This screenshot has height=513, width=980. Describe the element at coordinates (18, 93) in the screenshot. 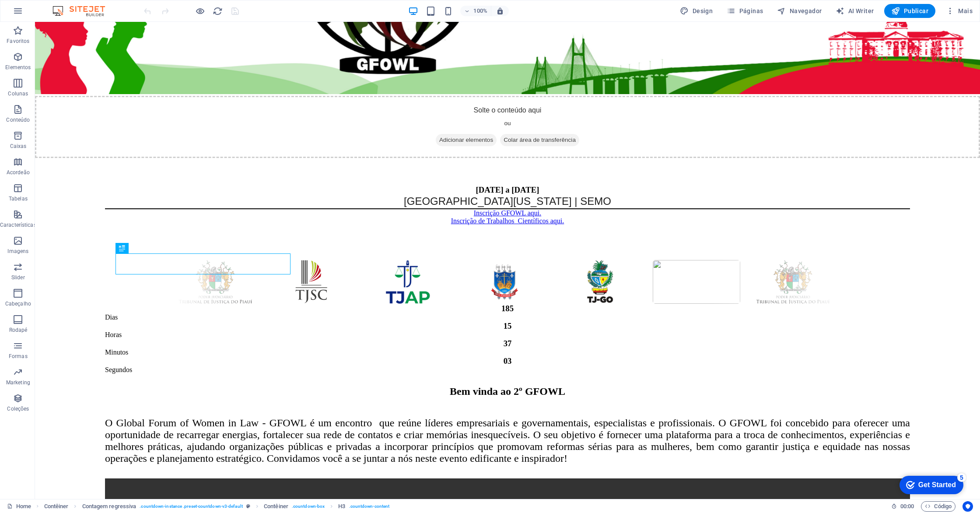

I see `p: Colunas` at that location.